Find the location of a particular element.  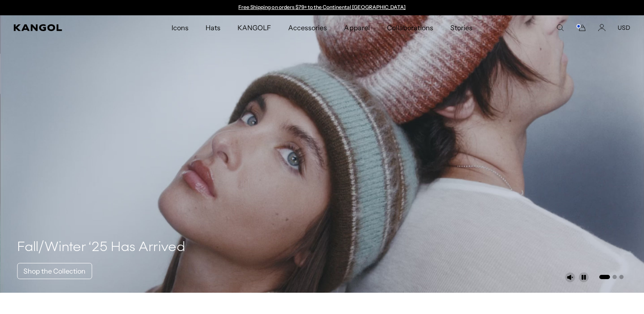

button: Pause is located at coordinates (584, 278).